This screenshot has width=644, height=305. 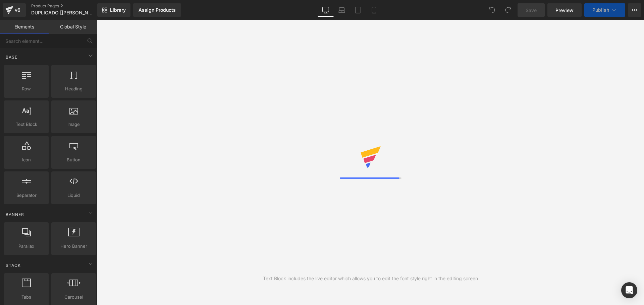 I want to click on span: Text Block, so click(x=26, y=124).